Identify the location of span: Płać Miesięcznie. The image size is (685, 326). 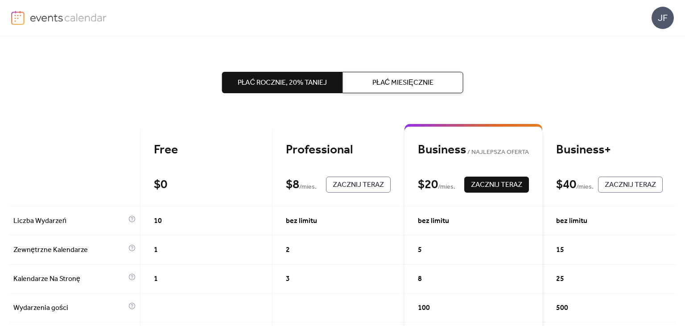
(402, 83).